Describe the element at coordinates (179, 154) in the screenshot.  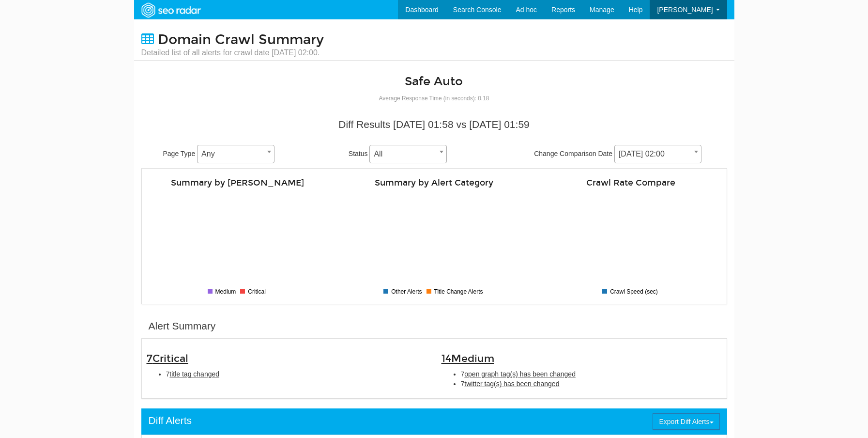
I see `span: Page Type` at that location.